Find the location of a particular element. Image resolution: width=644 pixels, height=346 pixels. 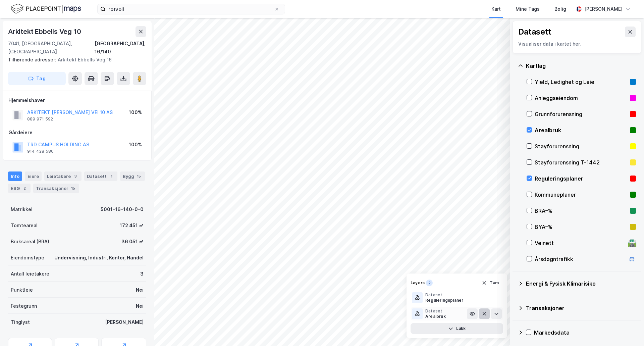

div: 1 is located at coordinates (112, 176).